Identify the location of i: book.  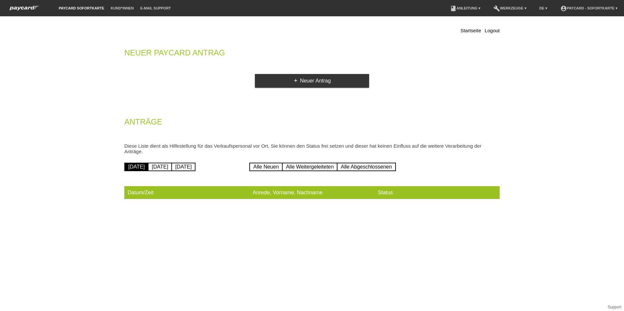
(453, 8).